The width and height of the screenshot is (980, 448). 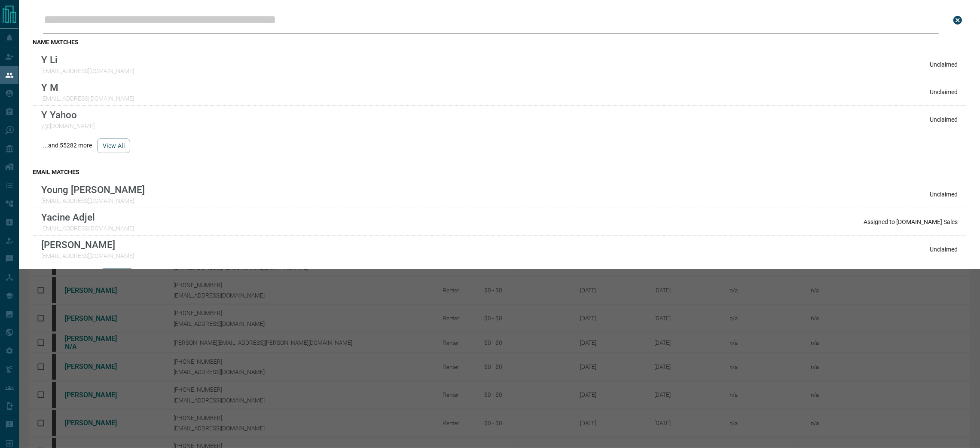 I want to click on p: Y M, so click(x=88, y=87).